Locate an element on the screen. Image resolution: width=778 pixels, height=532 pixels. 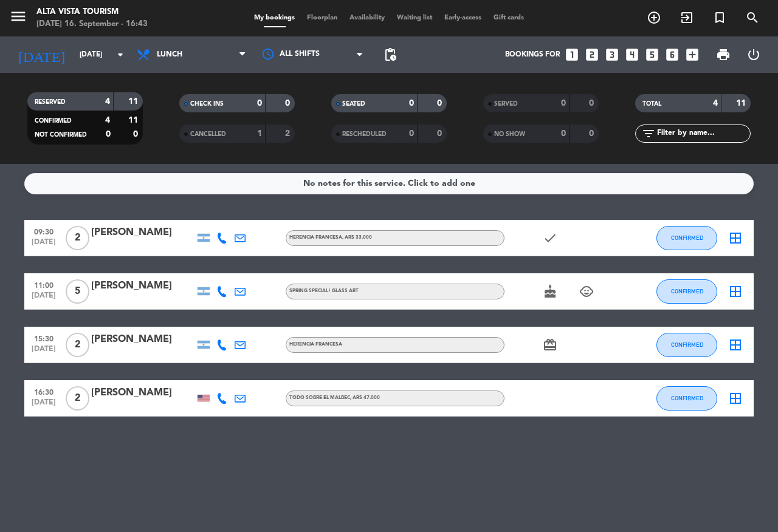
span: Gift cards is located at coordinates (508, 17).